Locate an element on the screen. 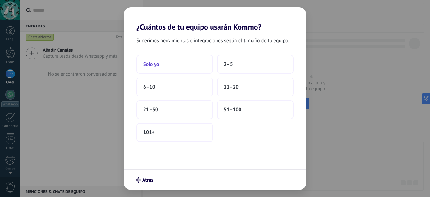 This screenshot has width=430, height=197. span: 2–5 is located at coordinates (228, 64).